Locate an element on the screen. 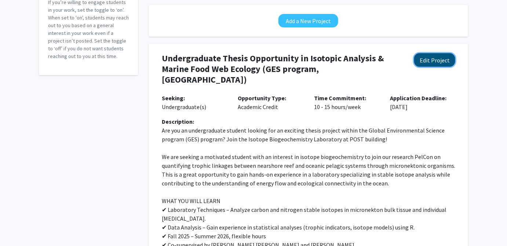 This screenshot has height=246, width=507. b: Opportunity Type: is located at coordinates (262, 98).